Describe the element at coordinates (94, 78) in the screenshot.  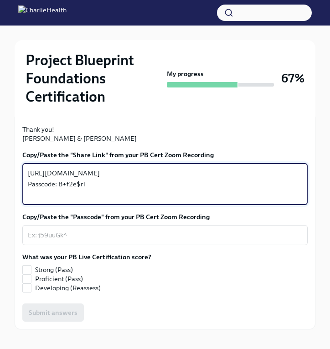
I see `h2: Project Blueprint Foundations Certification` at that location.